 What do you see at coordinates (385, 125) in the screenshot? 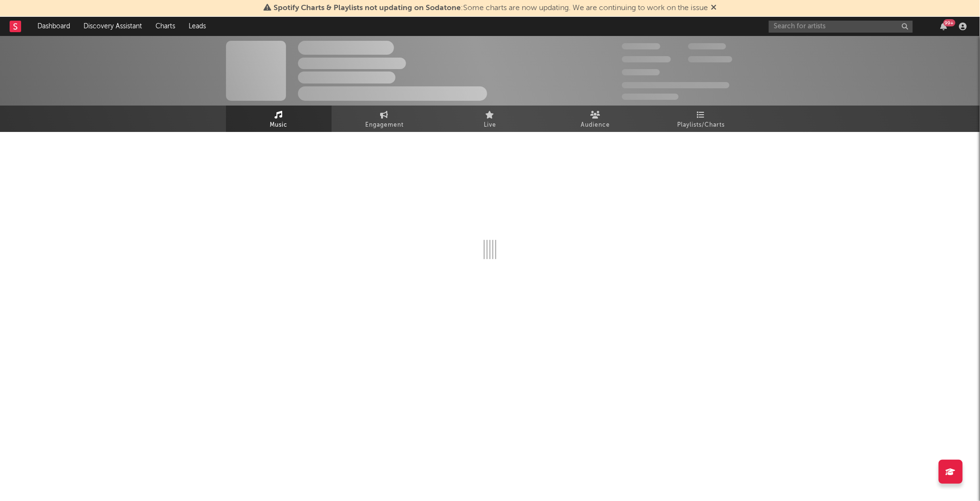
I see `span: Engagement` at bounding box center [385, 125].